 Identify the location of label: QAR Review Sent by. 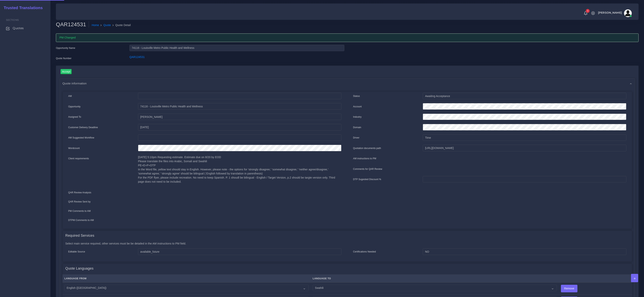
(80, 202).